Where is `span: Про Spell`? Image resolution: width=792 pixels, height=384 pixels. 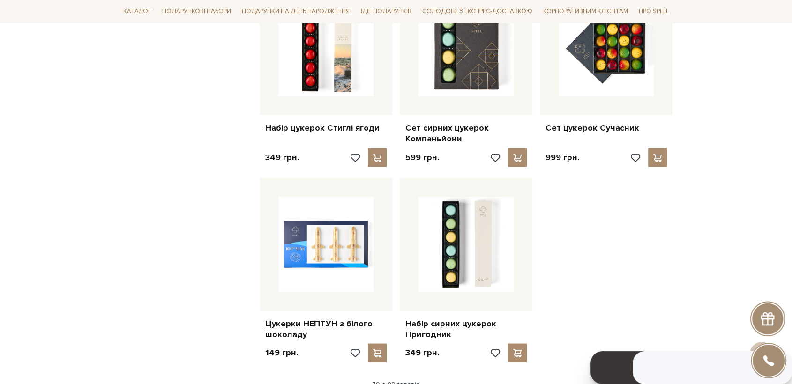
span: Про Spell is located at coordinates (653, 12).